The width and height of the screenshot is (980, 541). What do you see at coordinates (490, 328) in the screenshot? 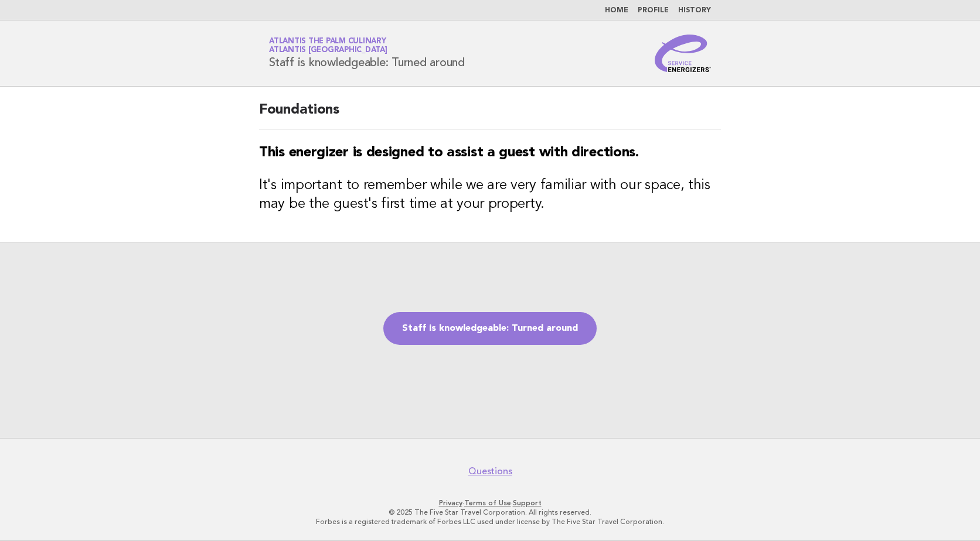
I see `a: Staff is knowledgeable: Turned around` at bounding box center [490, 328].